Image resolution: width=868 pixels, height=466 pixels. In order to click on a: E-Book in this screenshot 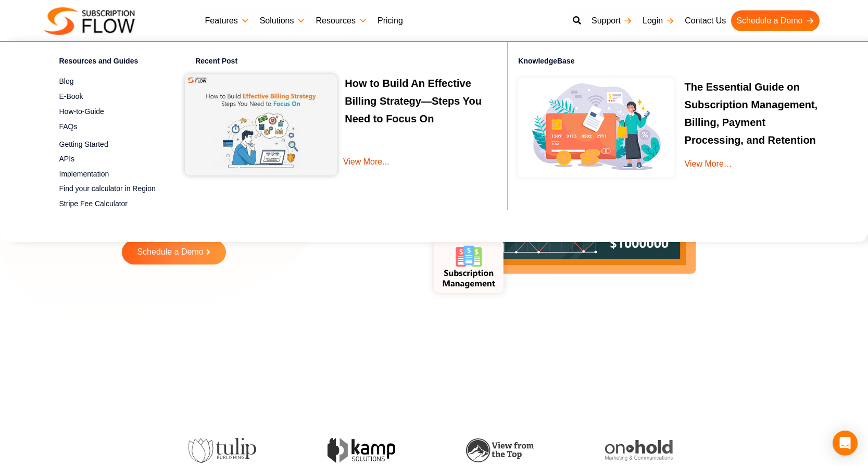, I will do `click(109, 96)`.